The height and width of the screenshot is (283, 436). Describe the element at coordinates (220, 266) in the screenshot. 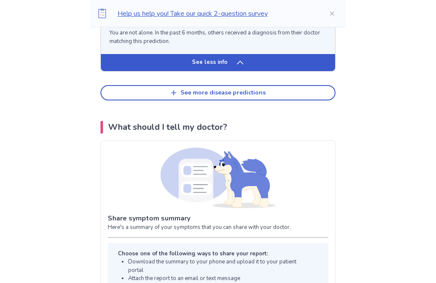

I see `li: Download the summary to your phone and upload it to your patient portal` at that location.